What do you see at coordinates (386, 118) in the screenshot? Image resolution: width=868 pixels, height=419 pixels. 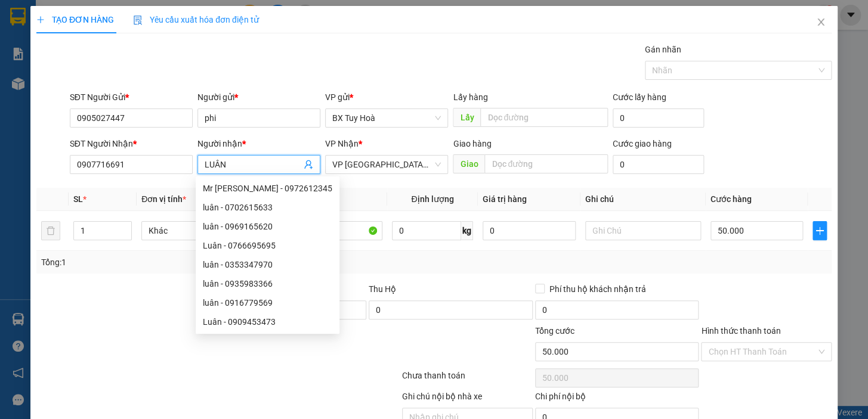 I see `span: BX Tuy Hoà` at bounding box center [386, 118].